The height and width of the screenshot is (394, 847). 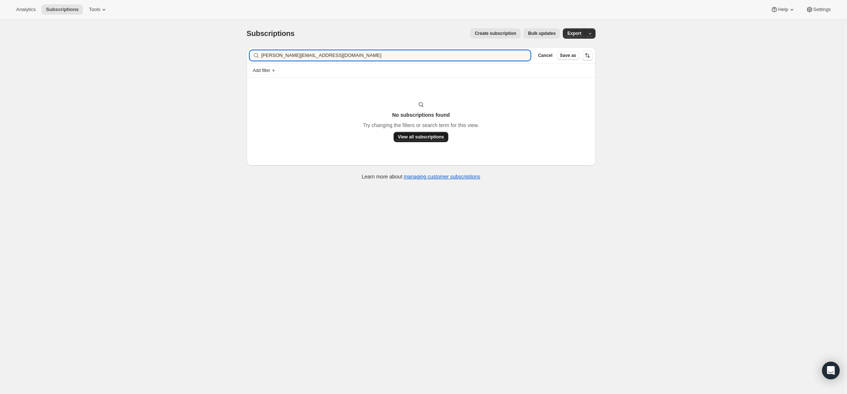 I want to click on p: Learn more about, so click(x=421, y=177).